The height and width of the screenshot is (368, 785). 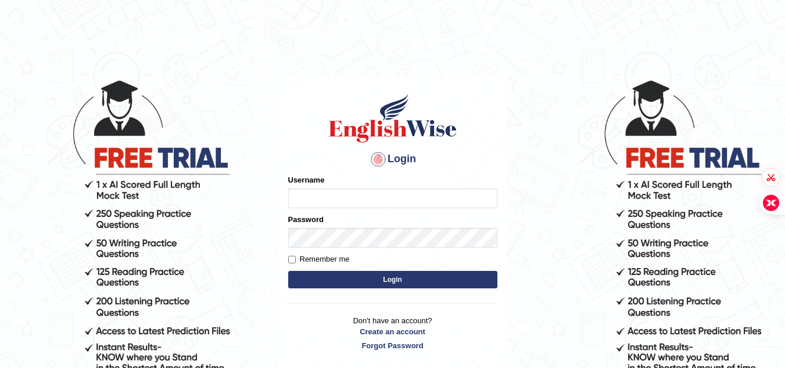 I want to click on label: Remember me, so click(x=319, y=259).